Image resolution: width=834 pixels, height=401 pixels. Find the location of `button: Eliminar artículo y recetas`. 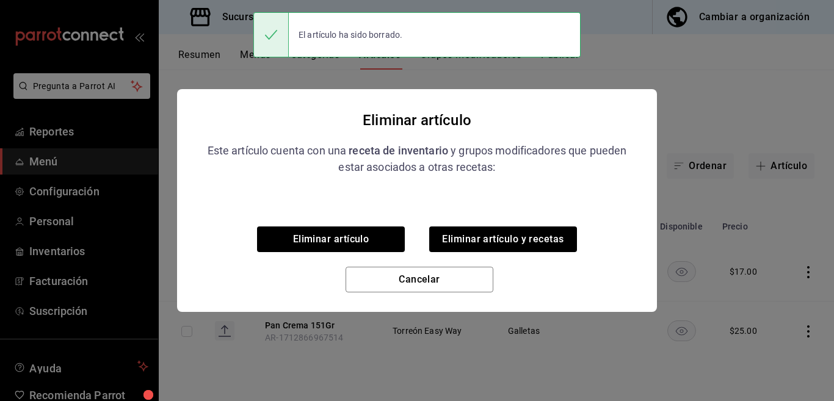

button: Eliminar artículo y recetas is located at coordinates (503, 239).